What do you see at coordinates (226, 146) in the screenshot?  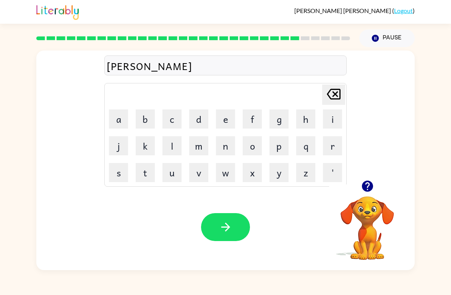 I see `button: n` at bounding box center [226, 146].